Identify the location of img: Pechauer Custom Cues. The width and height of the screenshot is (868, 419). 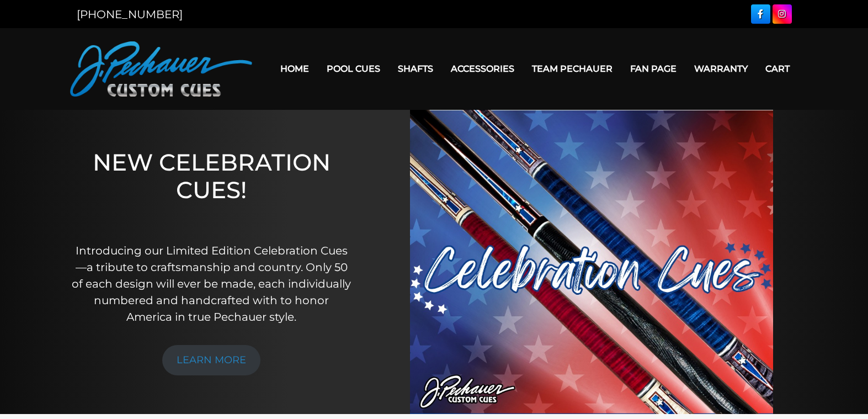
(161, 69).